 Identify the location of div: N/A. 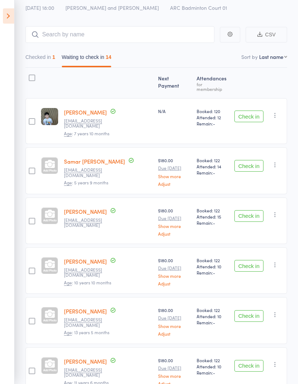
(174, 111).